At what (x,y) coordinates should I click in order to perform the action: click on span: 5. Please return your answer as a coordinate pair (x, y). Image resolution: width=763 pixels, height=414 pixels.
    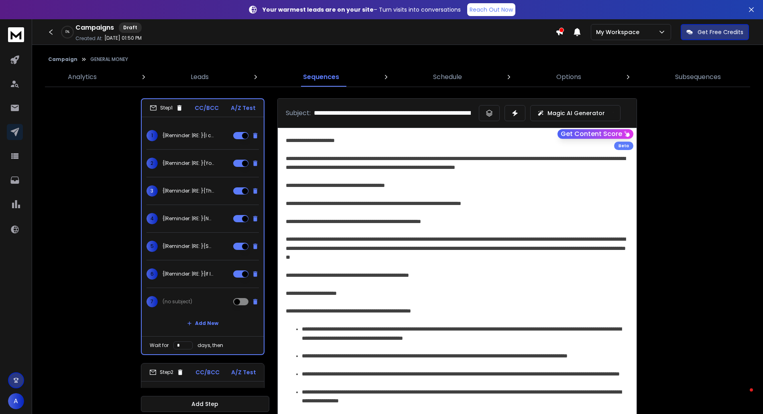
    Looking at the image, I should click on (152, 246).